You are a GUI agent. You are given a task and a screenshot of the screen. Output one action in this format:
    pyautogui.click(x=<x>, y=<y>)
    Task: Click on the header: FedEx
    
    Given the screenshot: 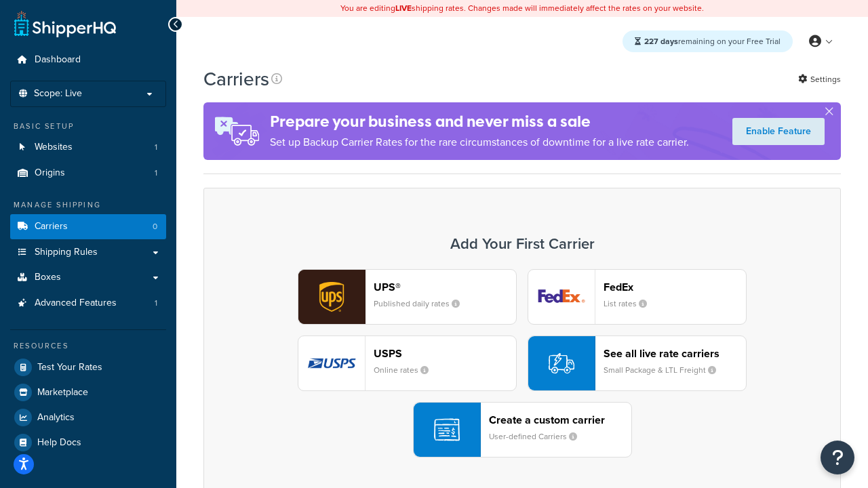 What is the action you would take?
    pyautogui.click(x=674, y=286)
    